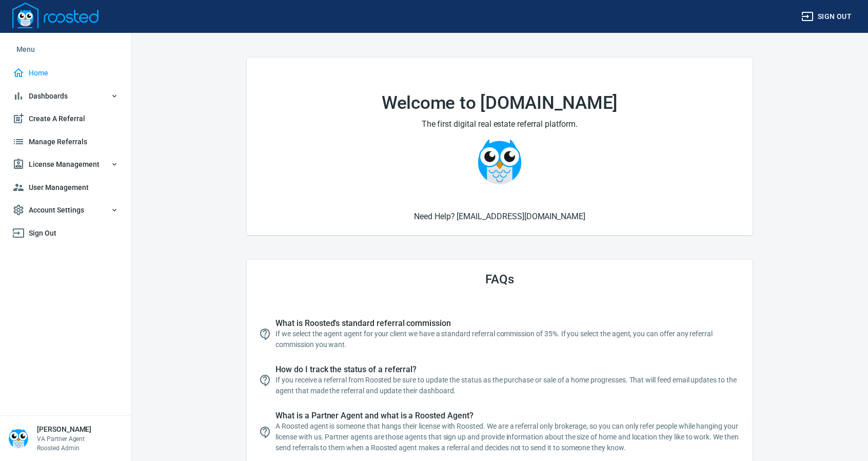  Describe the element at coordinates (64, 438) in the screenshot. I see `p: VA Partner Agent` at that location.